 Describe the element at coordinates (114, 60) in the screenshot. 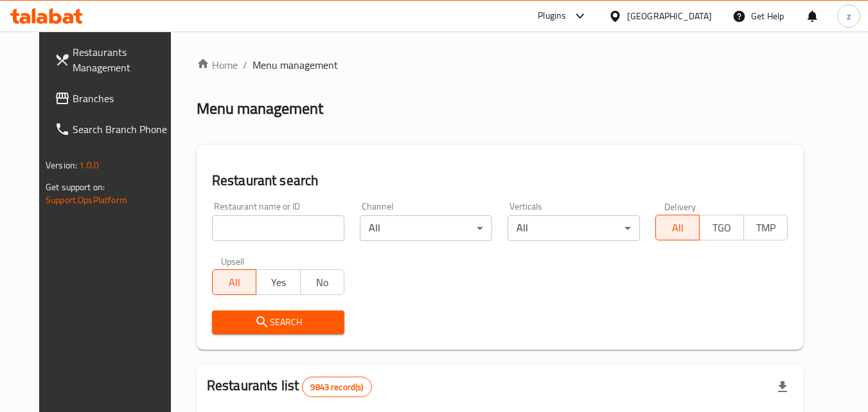

I see `a: Restaurants Management` at that location.